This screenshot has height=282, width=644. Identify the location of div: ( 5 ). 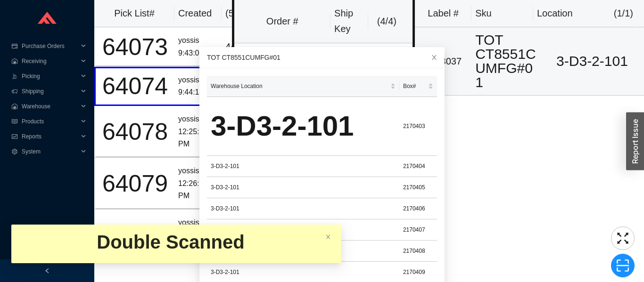
(240, 13).